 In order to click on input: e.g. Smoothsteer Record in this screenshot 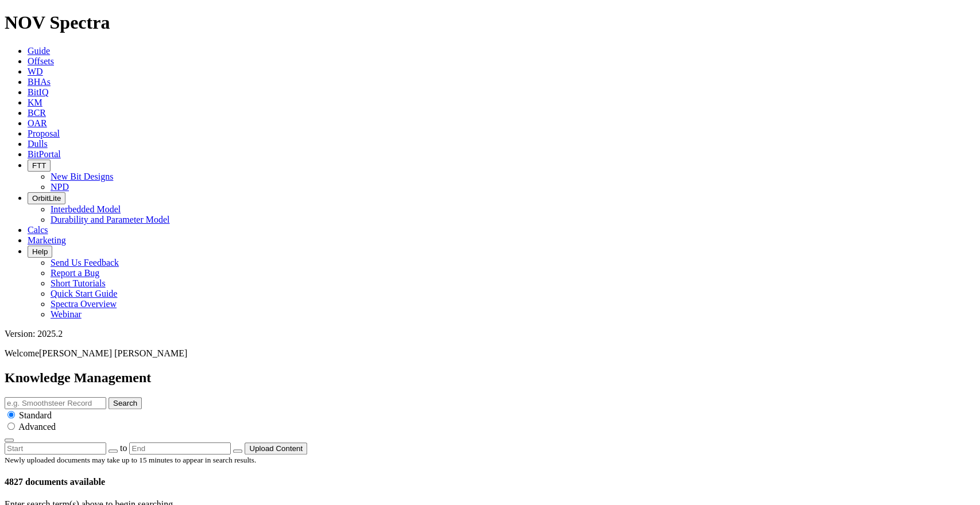, I will do `click(55, 403)`.